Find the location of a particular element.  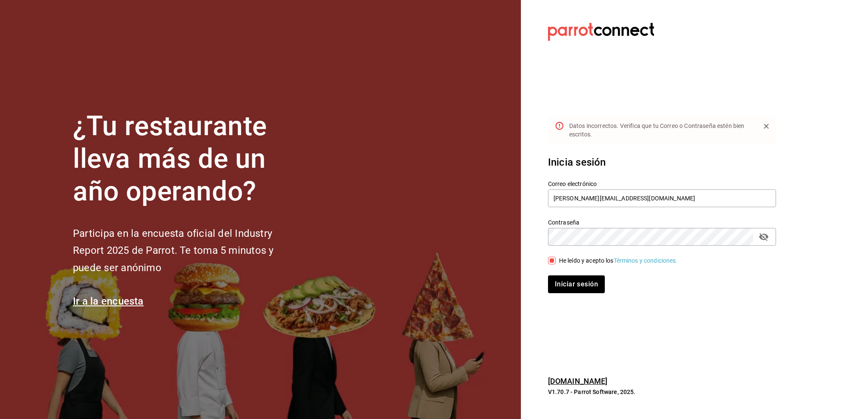

h3: Inicia sesión is located at coordinates (662, 162).